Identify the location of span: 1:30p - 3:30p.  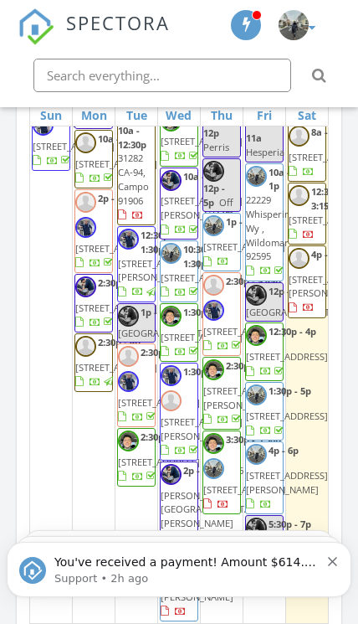
(211, 371).